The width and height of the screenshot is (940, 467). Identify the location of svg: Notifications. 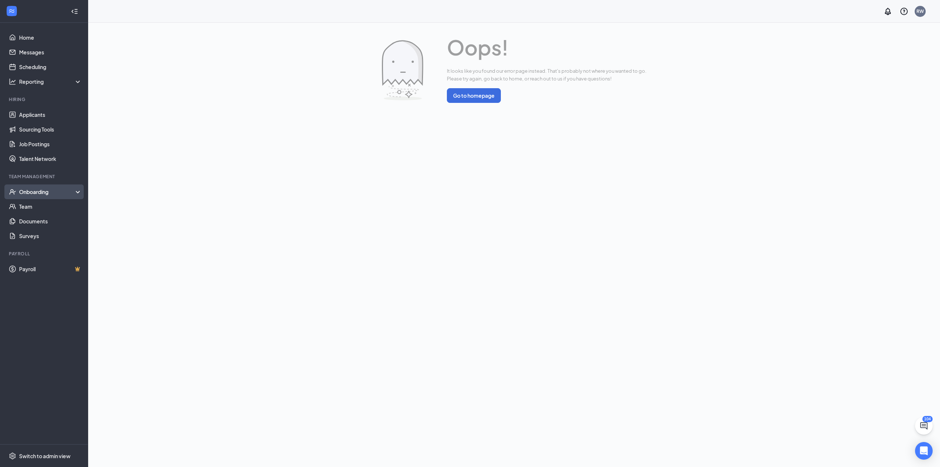
(888, 11).